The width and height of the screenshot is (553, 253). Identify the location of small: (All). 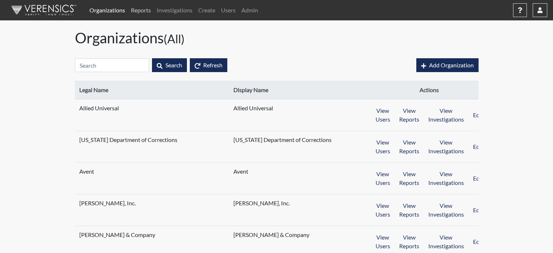
(174, 39).